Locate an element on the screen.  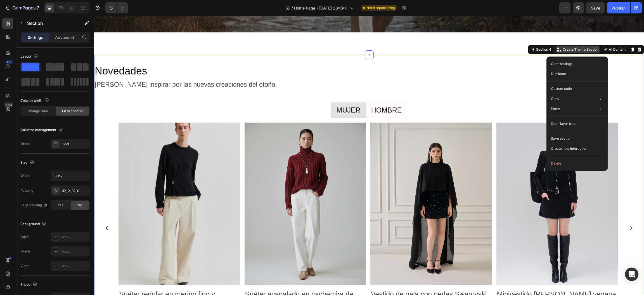
button: Save is located at coordinates (596, 8).